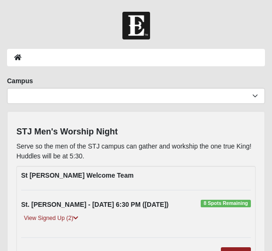  I want to click on a: View Signed Up (2), so click(51, 218).